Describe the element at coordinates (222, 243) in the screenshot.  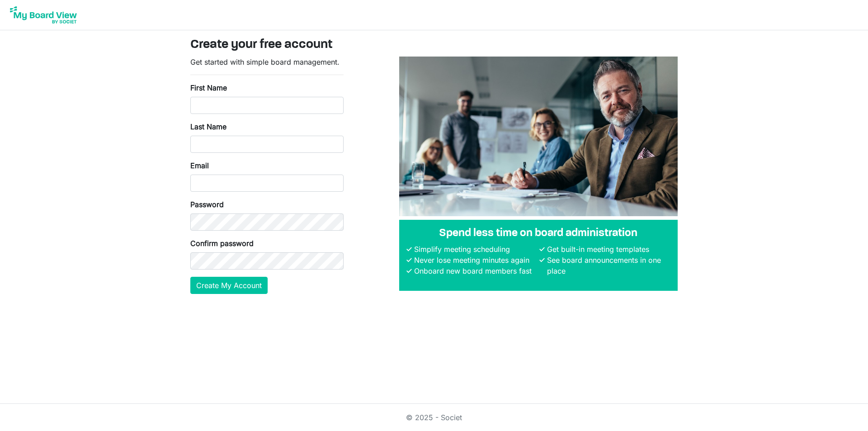
I see `label: Confirm password` at that location.